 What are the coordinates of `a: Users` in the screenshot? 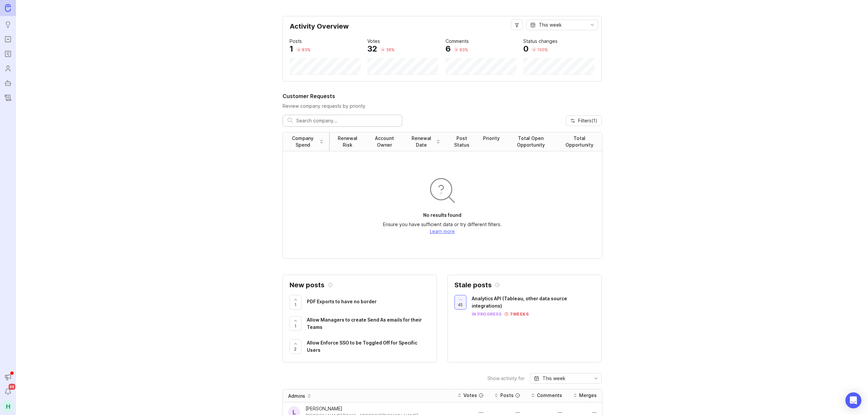 It's located at (8, 69).